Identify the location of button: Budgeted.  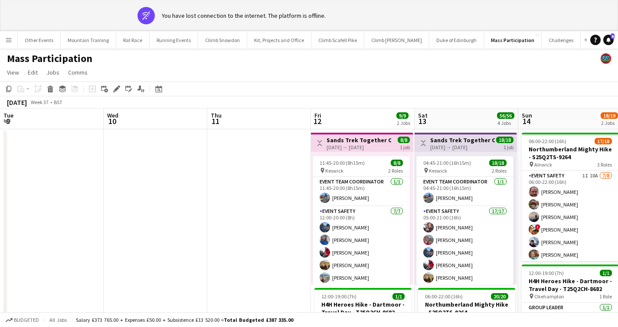
(22, 320).